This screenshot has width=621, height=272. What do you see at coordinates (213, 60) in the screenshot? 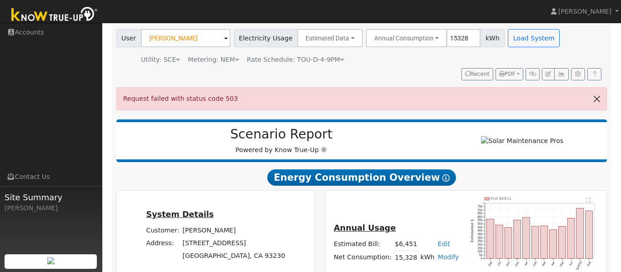
I see `div: Metering: NEM` at bounding box center [213, 60].